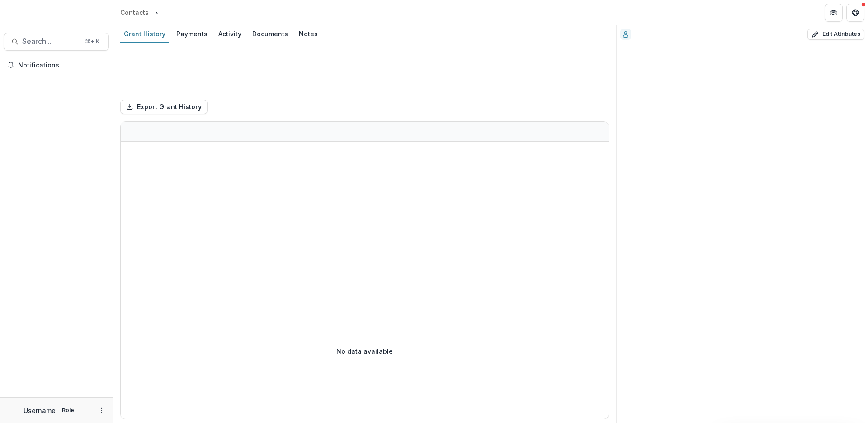 The width and height of the screenshot is (868, 423). I want to click on div: Documents, so click(270, 34).